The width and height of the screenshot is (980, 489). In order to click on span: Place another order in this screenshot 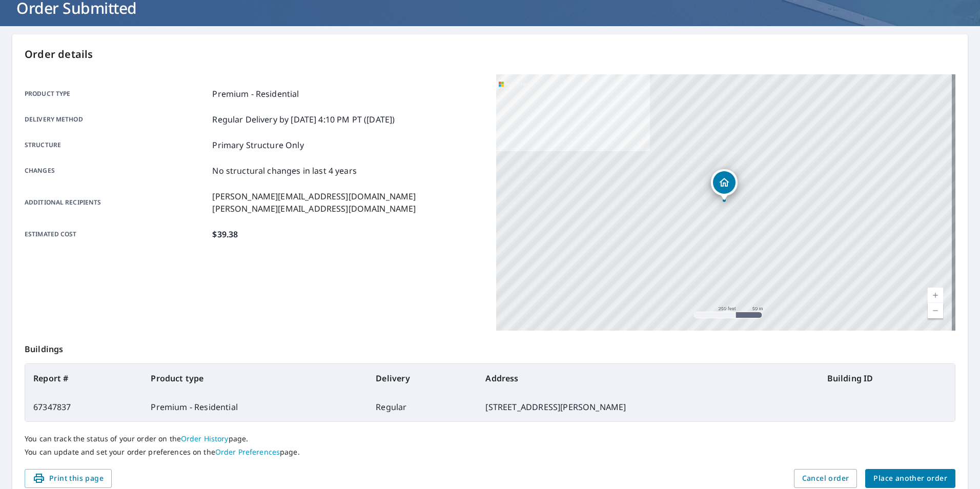, I will do `click(910, 479)`.